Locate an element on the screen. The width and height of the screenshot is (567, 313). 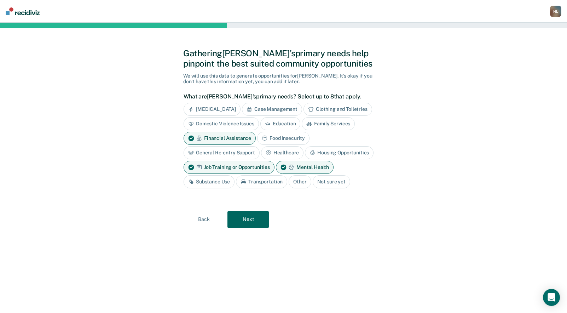
div: Housing Opportunities is located at coordinates (339, 153).